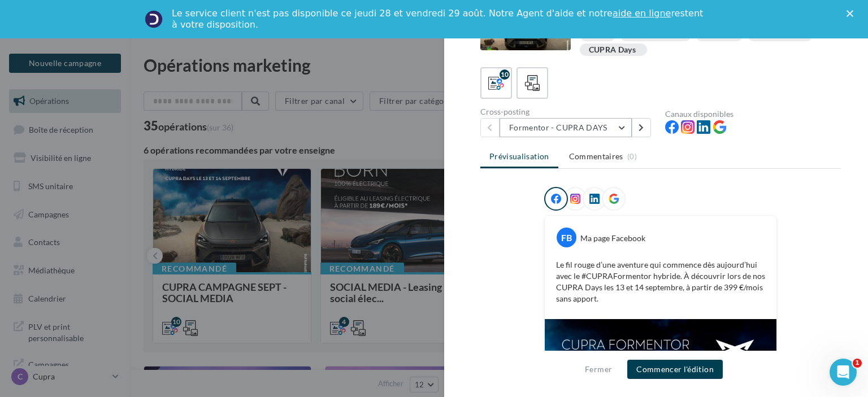 This screenshot has width=868, height=397. I want to click on div: FB, so click(566, 237).